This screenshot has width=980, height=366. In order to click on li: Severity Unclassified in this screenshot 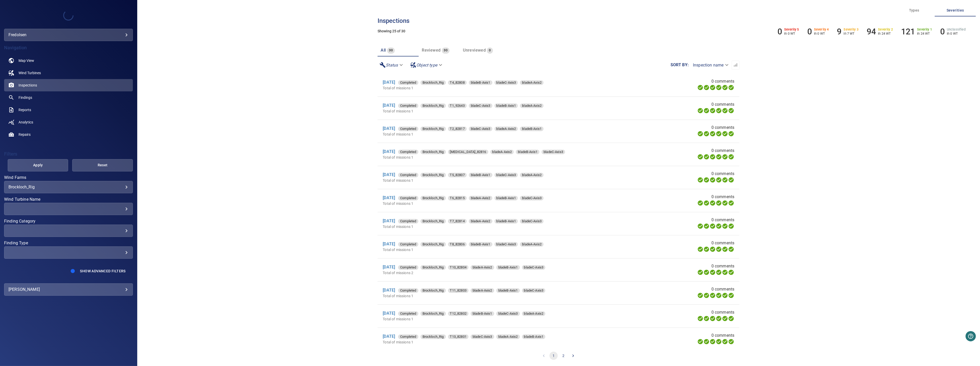, I will do `click(953, 32)`.